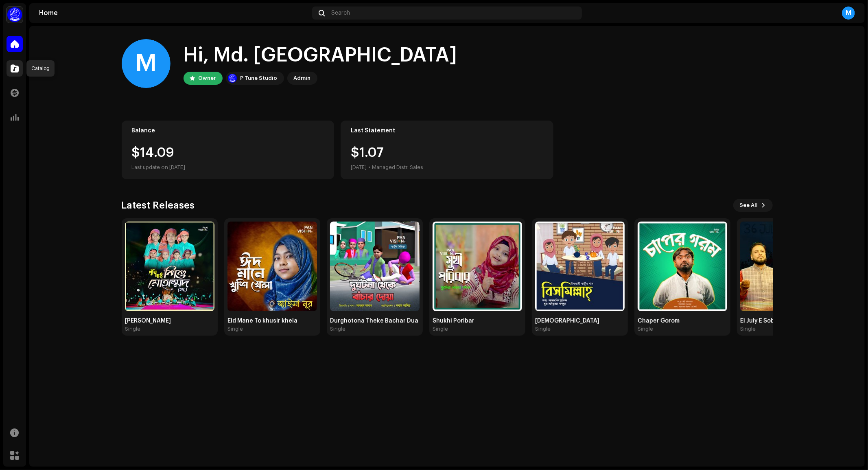 Image resolution: width=868 pixels, height=470 pixels. I want to click on div: P Tune Studio, so click(259, 78).